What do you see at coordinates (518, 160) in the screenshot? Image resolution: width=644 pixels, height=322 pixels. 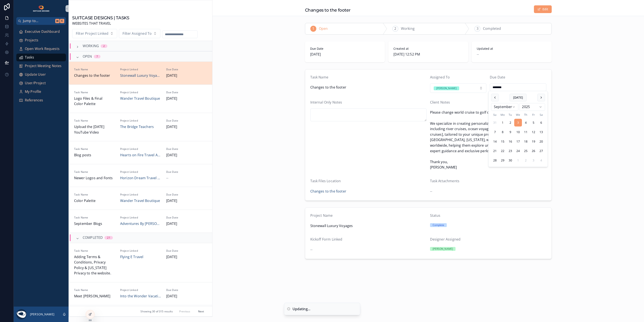 I see `button: Wednesday, October 1st, 2025` at bounding box center [518, 160].